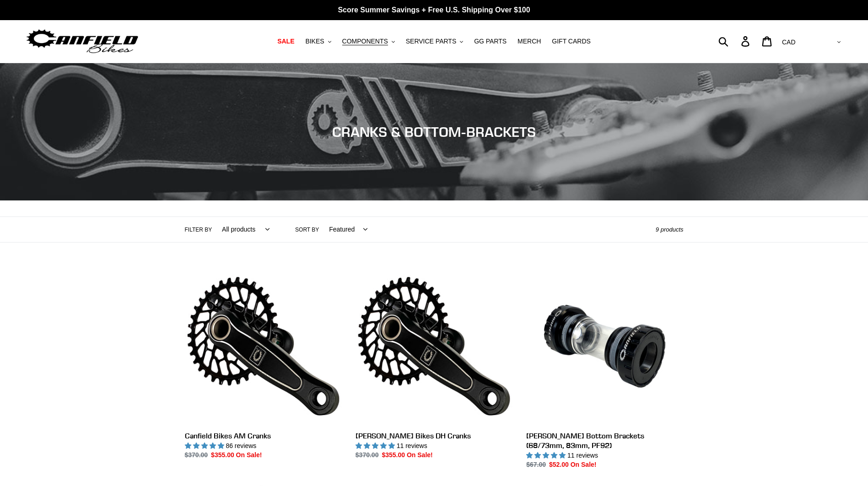  I want to click on span: COMPONENTS, so click(365, 41).